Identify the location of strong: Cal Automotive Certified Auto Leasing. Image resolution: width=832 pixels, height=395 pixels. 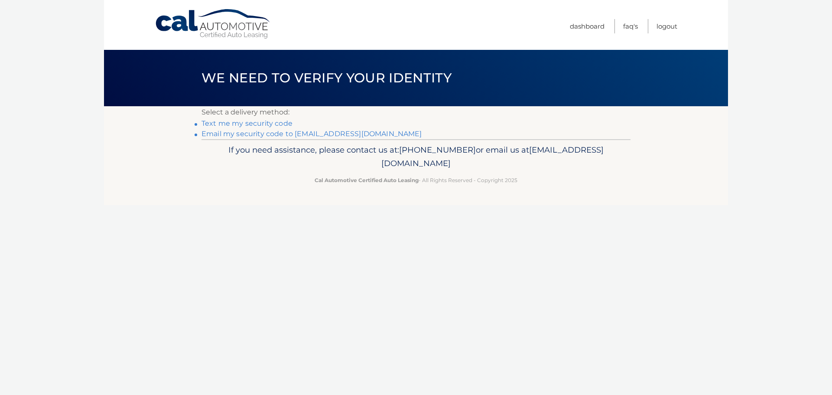
(367, 180).